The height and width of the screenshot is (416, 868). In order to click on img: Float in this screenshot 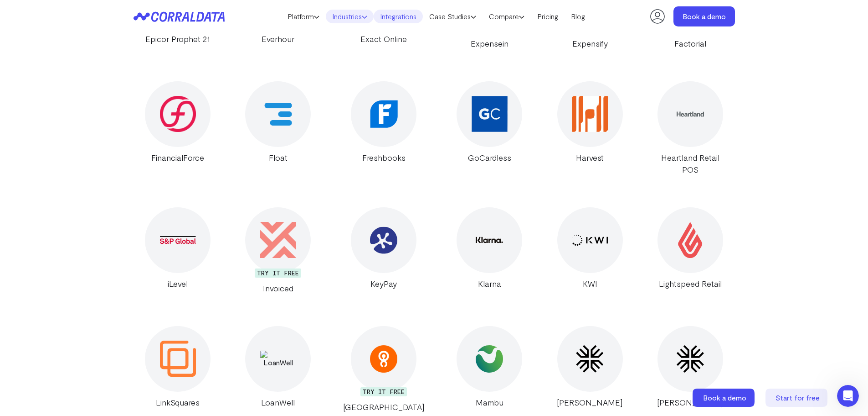, I will do `click(278, 114)`.